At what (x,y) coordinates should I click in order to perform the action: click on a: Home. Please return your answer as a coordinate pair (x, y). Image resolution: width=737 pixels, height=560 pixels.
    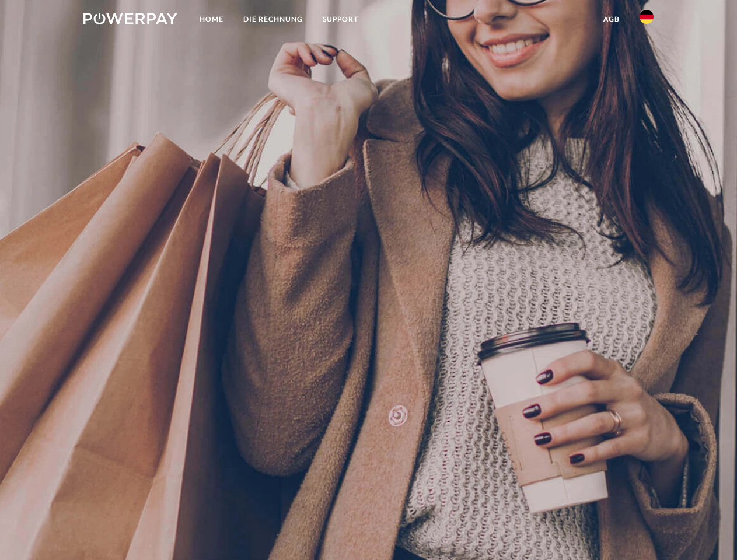
    Looking at the image, I should click on (211, 19).